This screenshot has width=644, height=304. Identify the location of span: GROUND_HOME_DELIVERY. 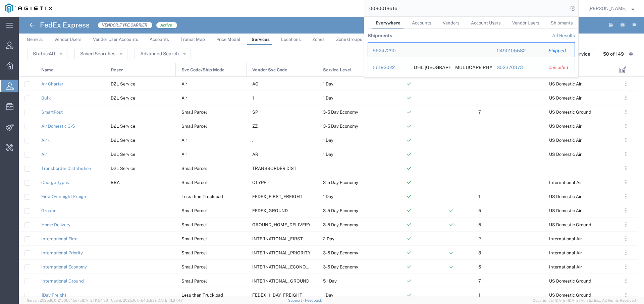
(282, 225).